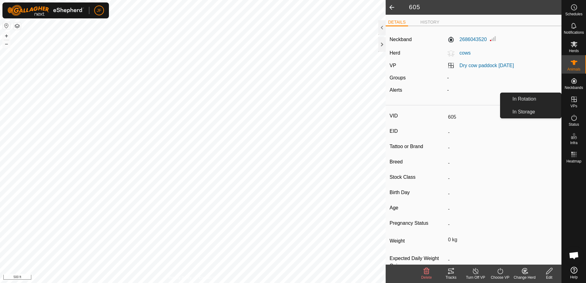 The width and height of the screenshot is (586, 283). What do you see at coordinates (573, 69) in the screenshot?
I see `span: Animals` at bounding box center [573, 69].